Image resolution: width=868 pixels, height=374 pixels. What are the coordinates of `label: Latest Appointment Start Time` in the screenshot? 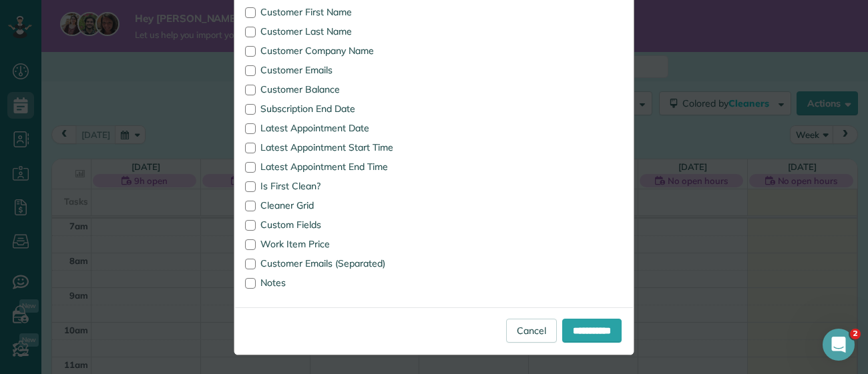 It's located at (335, 148).